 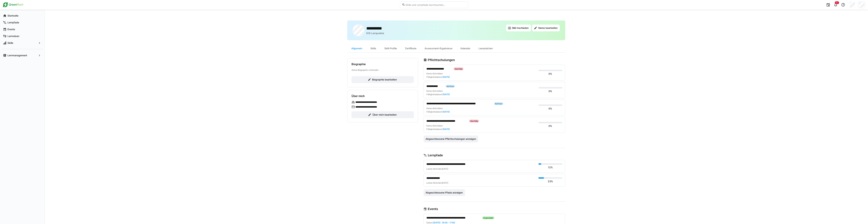 I want to click on h3: Pflichtschulungen, so click(x=441, y=60).